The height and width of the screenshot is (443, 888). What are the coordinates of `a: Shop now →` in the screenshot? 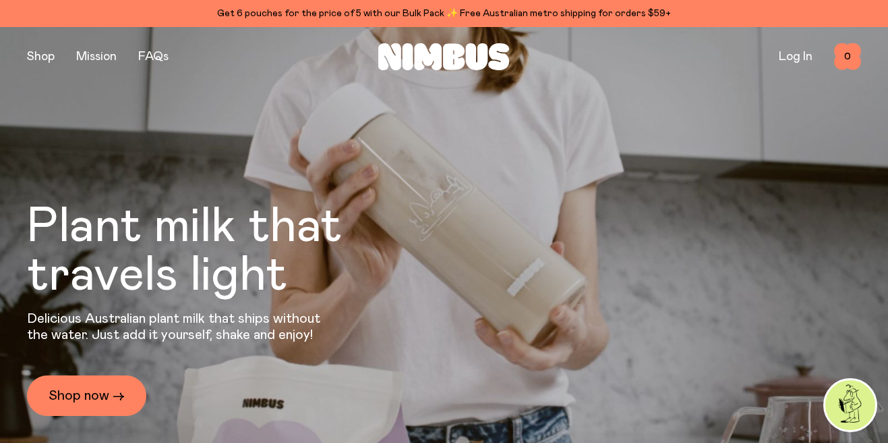 It's located at (86, 395).